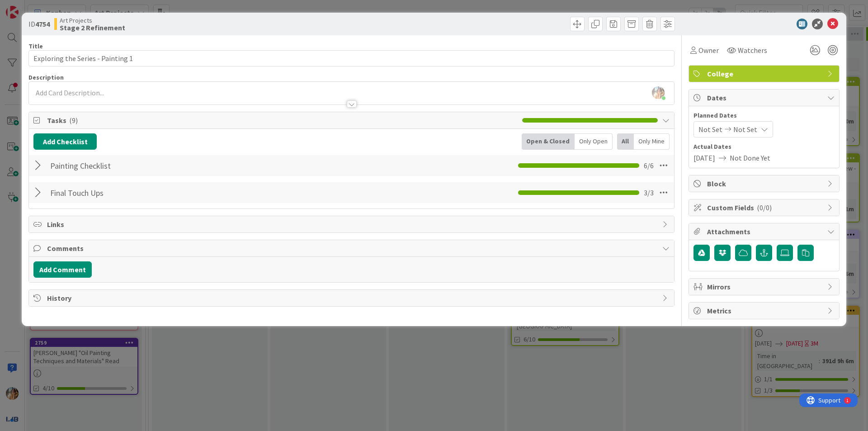 The image size is (868, 431). Describe the element at coordinates (48, 7) in the screenshot. I see `div: 1` at that location.